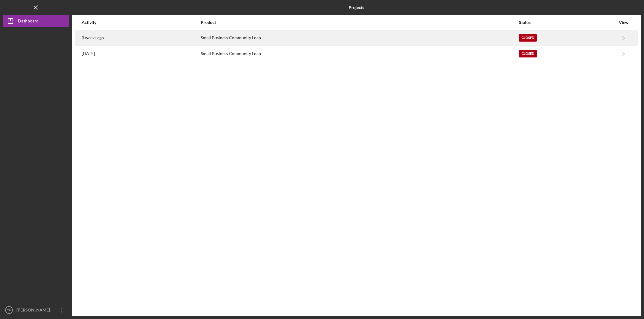  What do you see at coordinates (356, 8) in the screenshot?
I see `b: Projects` at bounding box center [356, 8].